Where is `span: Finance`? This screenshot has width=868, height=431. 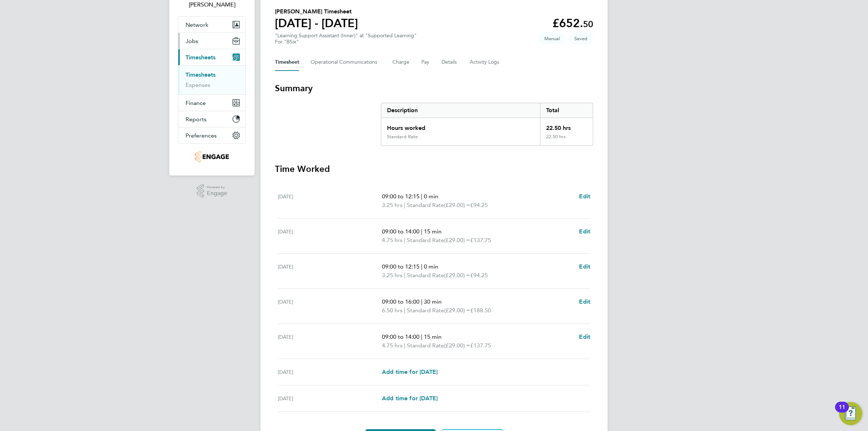 span: Finance is located at coordinates (196, 103).